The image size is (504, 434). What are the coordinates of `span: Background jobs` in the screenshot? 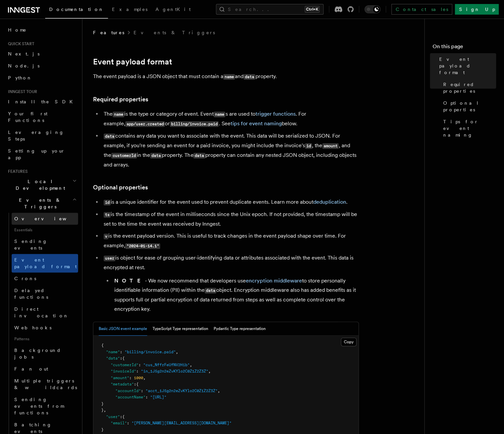 It's located at (37, 353).